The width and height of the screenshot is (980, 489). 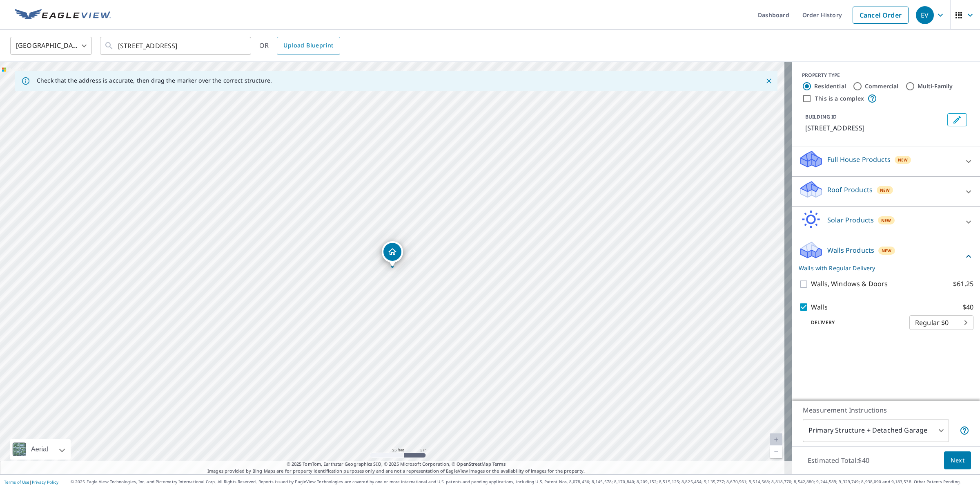 What do you see at coordinates (821, 116) in the screenshot?
I see `p: BUILDING ID` at bounding box center [821, 116].